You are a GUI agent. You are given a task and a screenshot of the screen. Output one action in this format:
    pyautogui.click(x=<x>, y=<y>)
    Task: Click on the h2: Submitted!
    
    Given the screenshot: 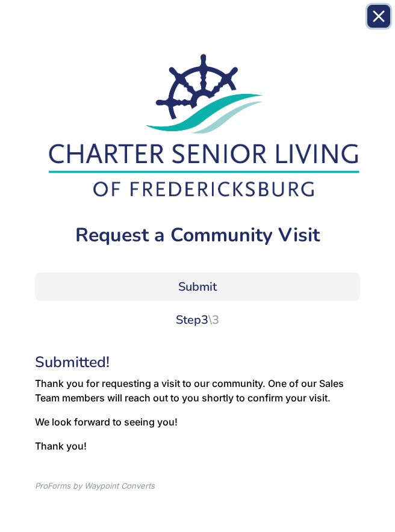 What is the action you would take?
    pyautogui.click(x=198, y=362)
    